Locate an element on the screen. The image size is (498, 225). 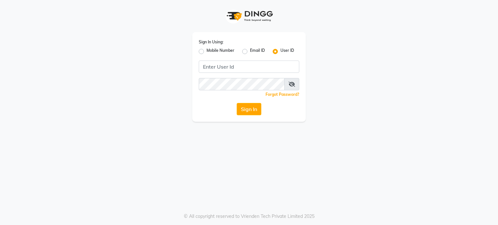
label: Mobile Number is located at coordinates (221, 52).